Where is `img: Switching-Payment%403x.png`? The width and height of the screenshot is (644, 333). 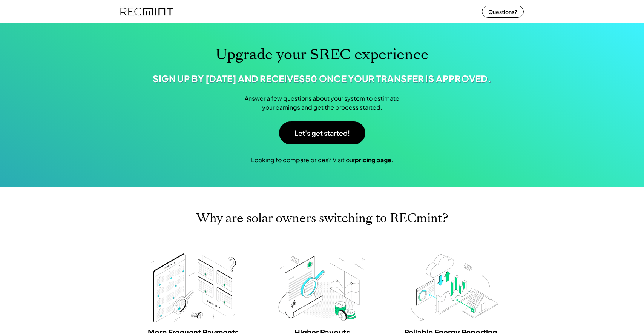 img: Switching-Payment%403x.png is located at coordinates (193, 288).